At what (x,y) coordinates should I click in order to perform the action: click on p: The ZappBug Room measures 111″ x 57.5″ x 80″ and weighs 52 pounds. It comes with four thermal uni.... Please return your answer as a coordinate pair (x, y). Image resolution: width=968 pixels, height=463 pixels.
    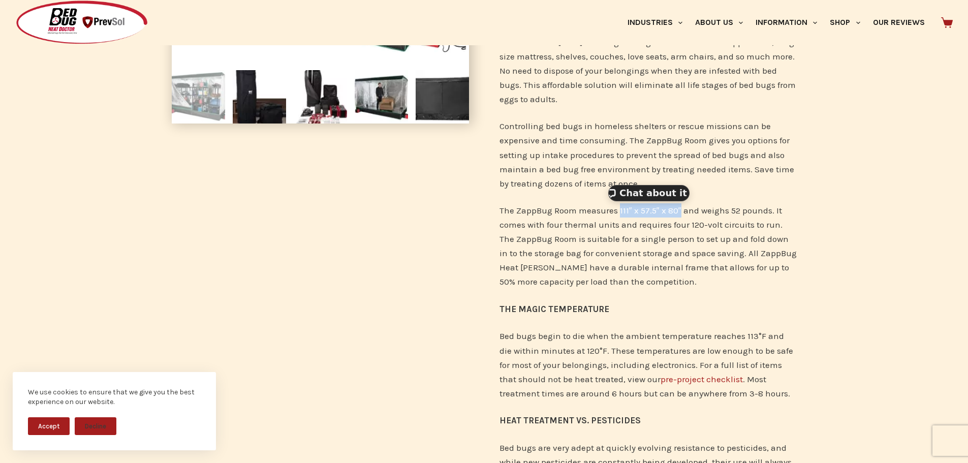
    Looking at the image, I should click on (648, 246).